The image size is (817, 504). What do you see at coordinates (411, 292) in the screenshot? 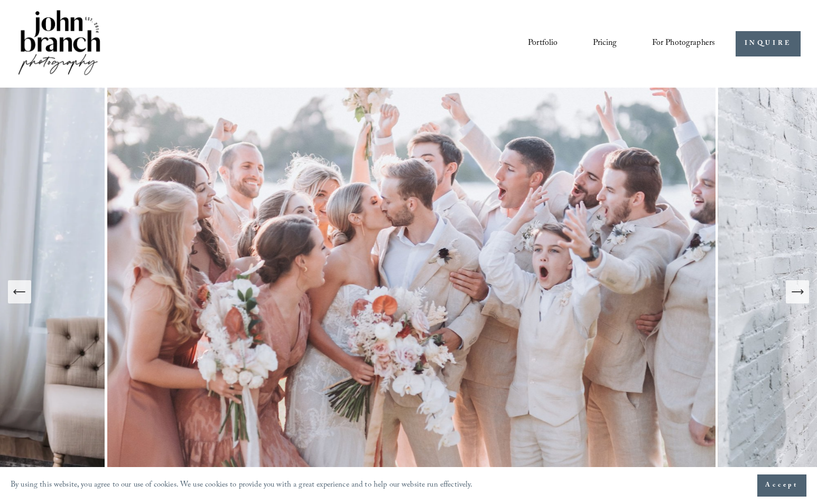
I see `img: A wedding party celebrating outdoors, featuring a bride and groom kissing amidst cheering bridesm...` at bounding box center [411, 292].